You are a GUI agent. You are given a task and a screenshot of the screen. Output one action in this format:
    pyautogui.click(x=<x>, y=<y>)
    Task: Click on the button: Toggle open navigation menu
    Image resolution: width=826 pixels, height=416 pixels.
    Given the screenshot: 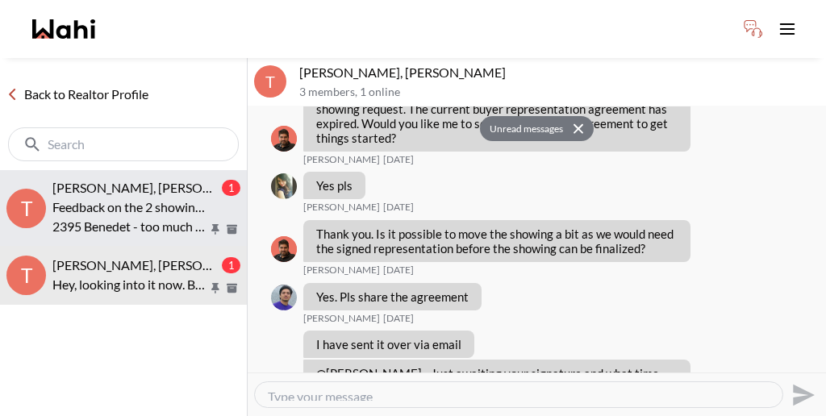 What is the action you would take?
    pyautogui.click(x=787, y=29)
    